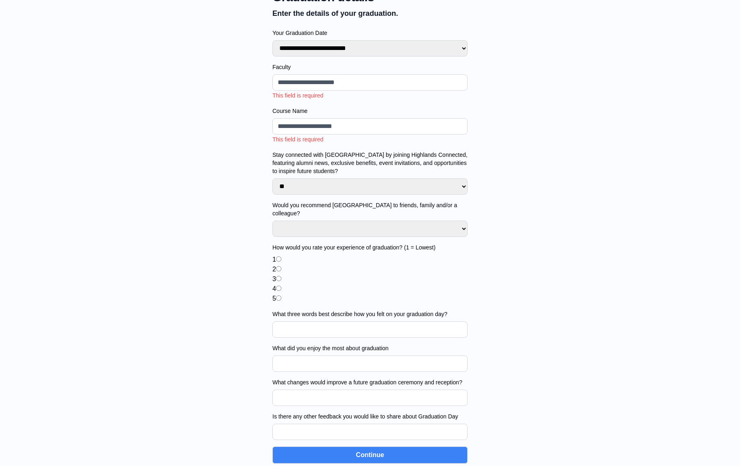  What do you see at coordinates (274, 259) in the screenshot?
I see `label: 1` at bounding box center [274, 259].